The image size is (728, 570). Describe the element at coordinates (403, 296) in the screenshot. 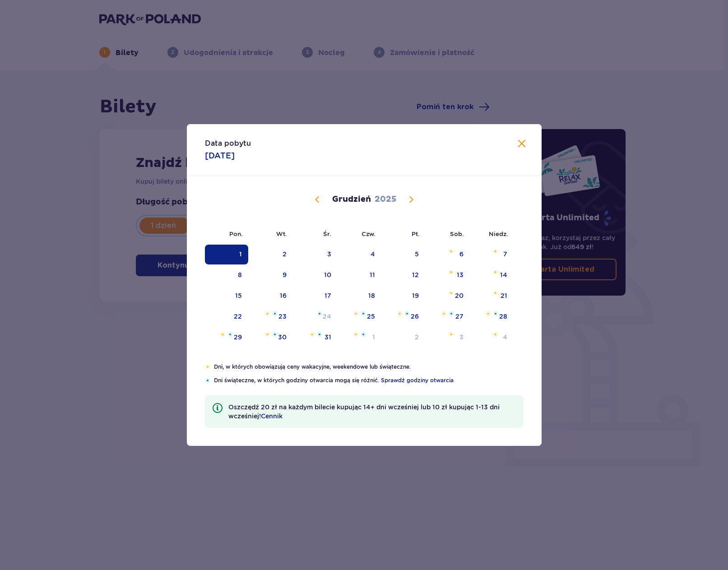

I see `td: piątek, 19 grudnia 2025` at that location.